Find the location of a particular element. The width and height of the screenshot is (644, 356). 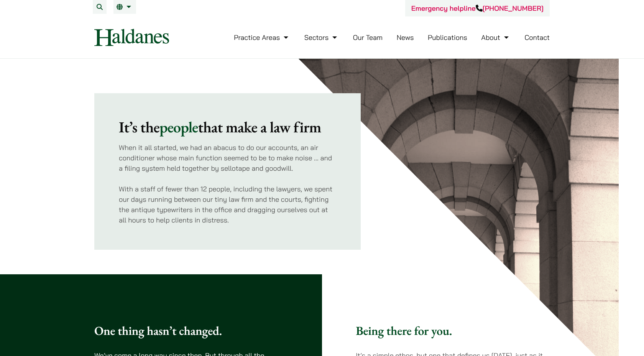

a: About is located at coordinates (496, 37).